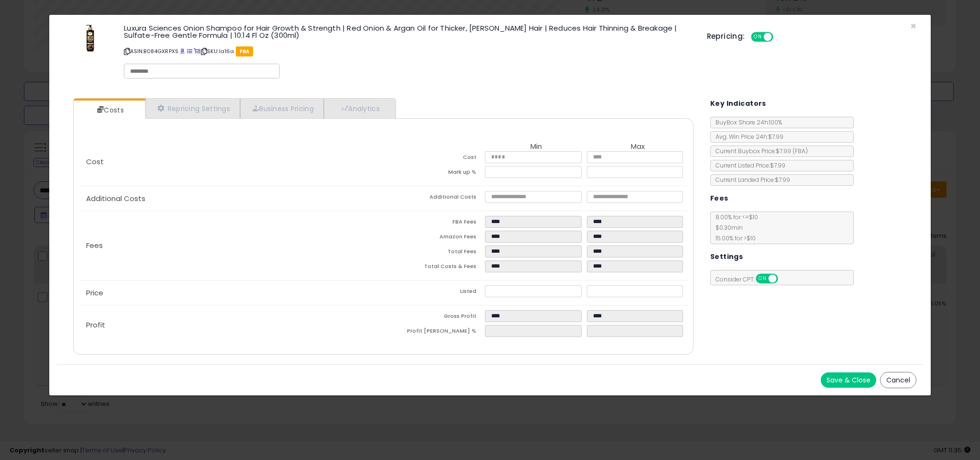 This screenshot has height=460, width=980. What do you see at coordinates (792, 151) in the screenshot?
I see `span: $7.99` at bounding box center [792, 151].